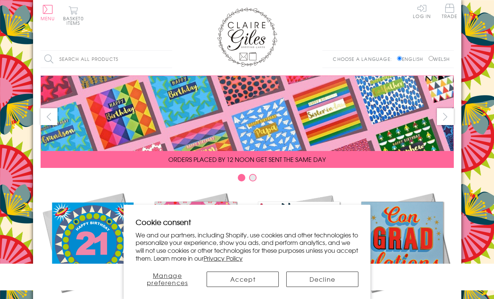  Describe the element at coordinates (48, 13) in the screenshot. I see `button: Menu` at that location.